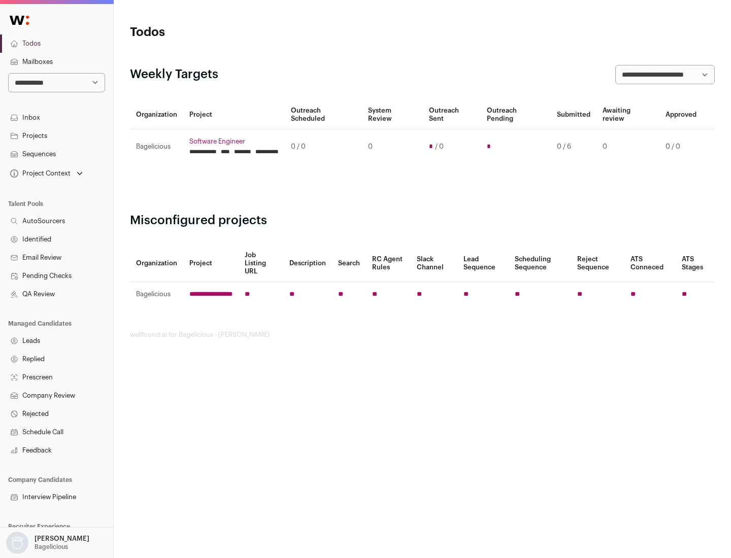  I want to click on p: Bagelicious, so click(51, 547).